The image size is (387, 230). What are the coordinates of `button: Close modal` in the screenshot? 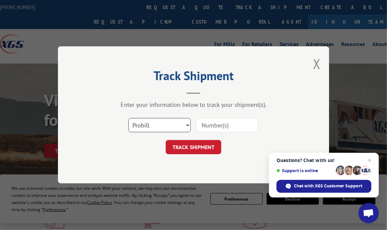 It's located at (317, 64).